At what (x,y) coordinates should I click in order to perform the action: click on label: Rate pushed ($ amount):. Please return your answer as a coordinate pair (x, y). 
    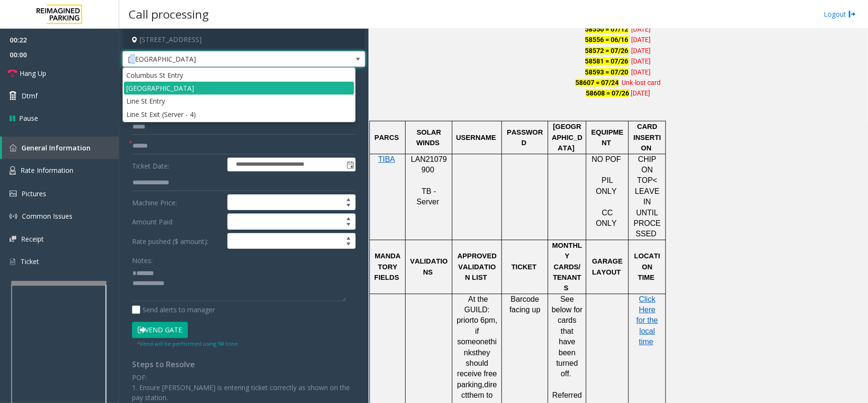
    Looking at the image, I should click on (177, 241).